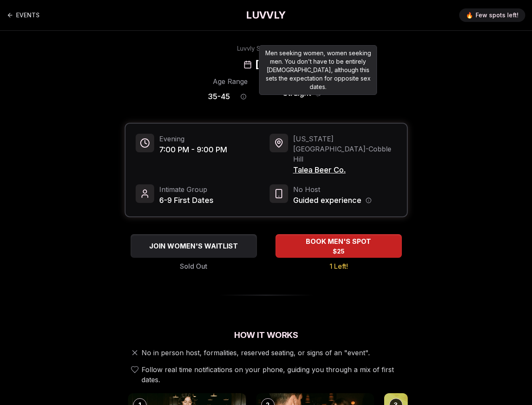 This screenshot has height=405, width=532. Describe the element at coordinates (193, 266) in the screenshot. I see `span: Sold Out` at that location.